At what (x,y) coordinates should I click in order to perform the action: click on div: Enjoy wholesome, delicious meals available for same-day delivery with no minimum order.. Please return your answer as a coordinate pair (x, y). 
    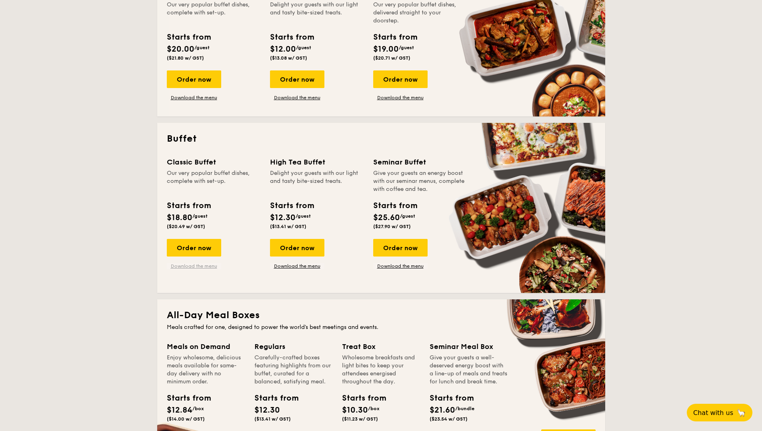
    Looking at the image, I should click on (206, 370).